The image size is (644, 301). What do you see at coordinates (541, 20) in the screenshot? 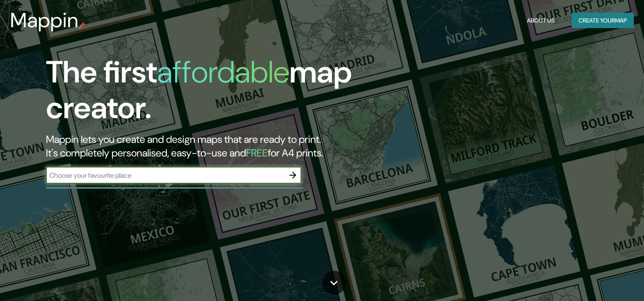
I see `button: About Us` at bounding box center [541, 20].